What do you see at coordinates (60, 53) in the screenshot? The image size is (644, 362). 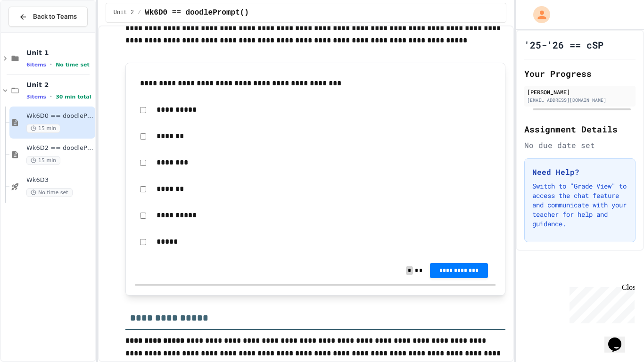 I see `span: Unit 1` at bounding box center [60, 53].